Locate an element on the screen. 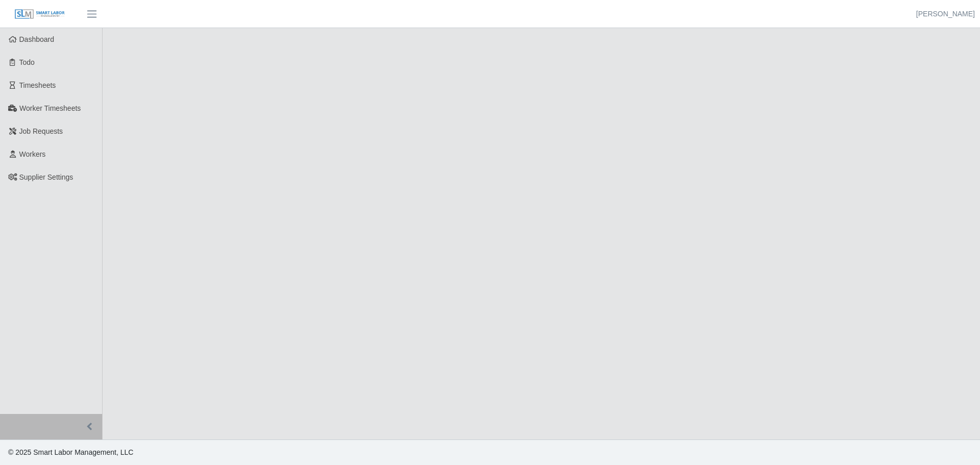 This screenshot has width=980, height=465. span: Workers is located at coordinates (32, 154).